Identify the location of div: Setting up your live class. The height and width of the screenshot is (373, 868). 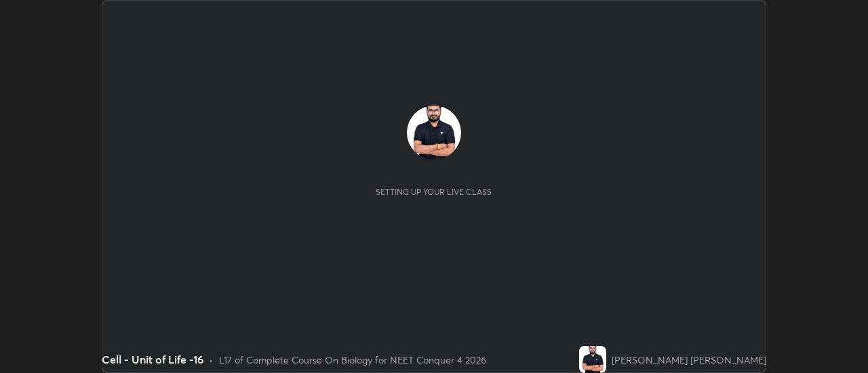
(433, 192).